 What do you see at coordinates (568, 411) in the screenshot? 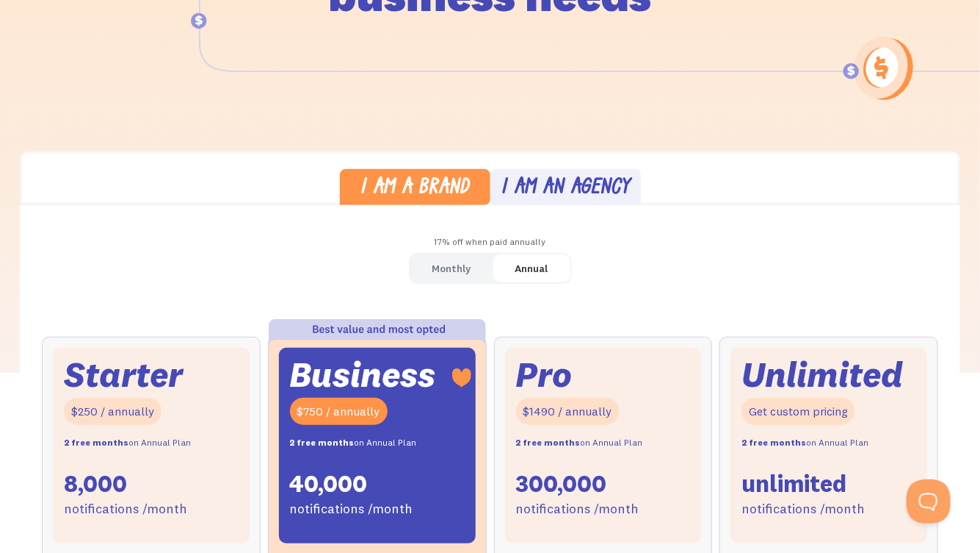
I see `div: $1490 / annually` at bounding box center [568, 411].